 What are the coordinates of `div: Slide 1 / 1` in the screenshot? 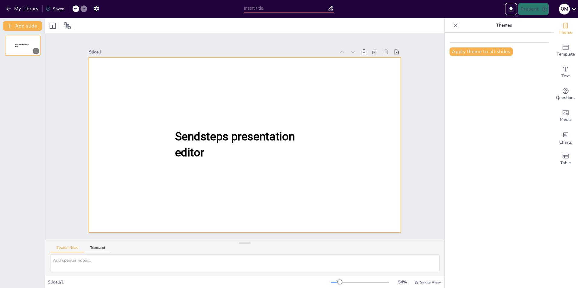 It's located at (189, 282).